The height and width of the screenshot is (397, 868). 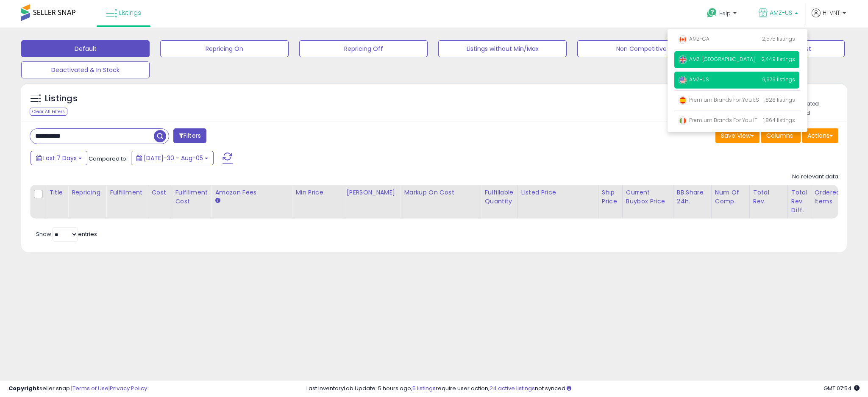 What do you see at coordinates (730, 197) in the screenshot?
I see `div: Num of Comp.` at bounding box center [730, 197].